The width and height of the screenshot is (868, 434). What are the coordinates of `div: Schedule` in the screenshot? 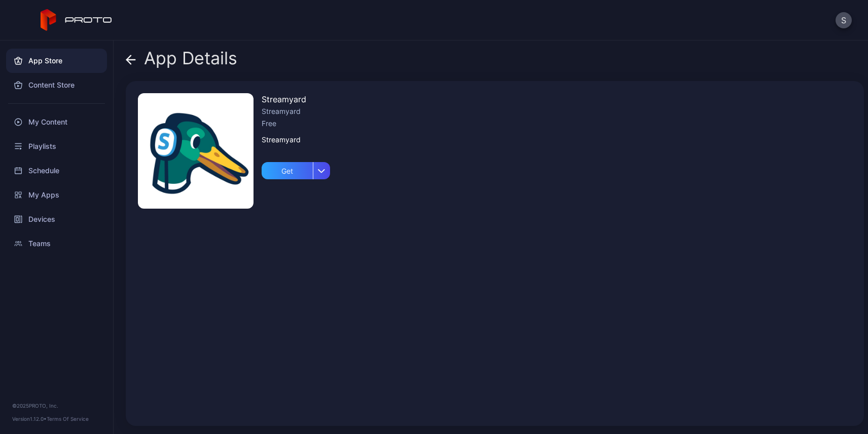 It's located at (57, 171).